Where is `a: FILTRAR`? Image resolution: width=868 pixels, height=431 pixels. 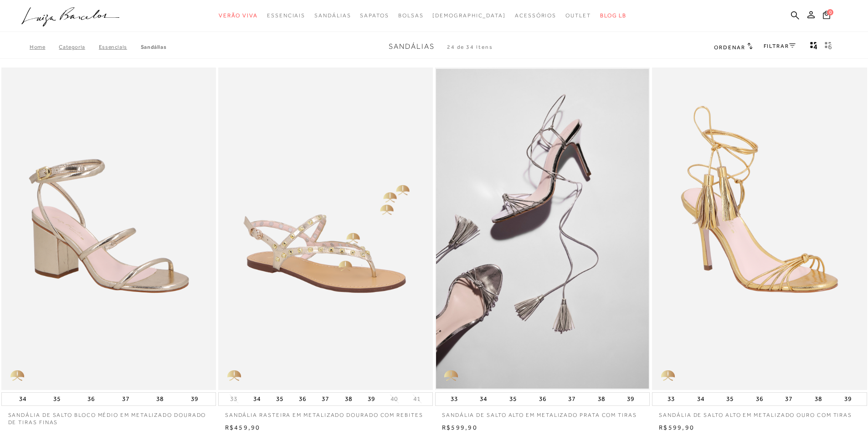 a: FILTRAR is located at coordinates (780, 46).